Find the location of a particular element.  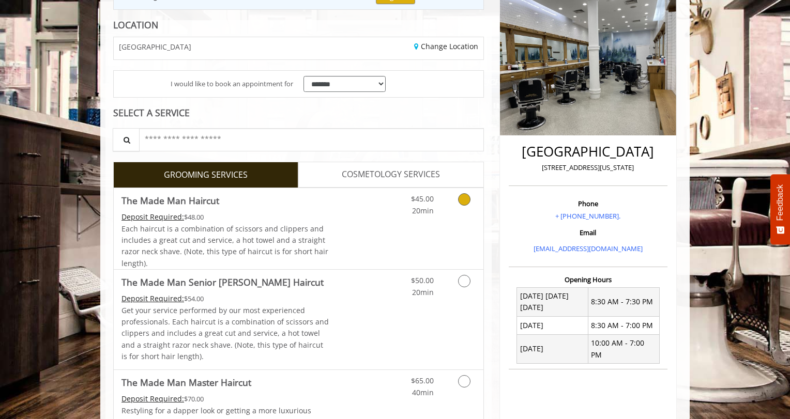

button: Service Search is located at coordinates (126, 140).